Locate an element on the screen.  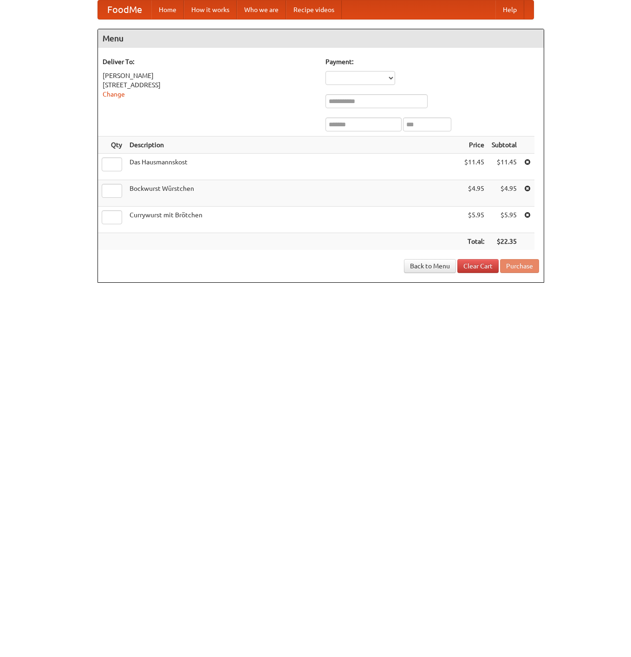
th: Price is located at coordinates (474, 145).